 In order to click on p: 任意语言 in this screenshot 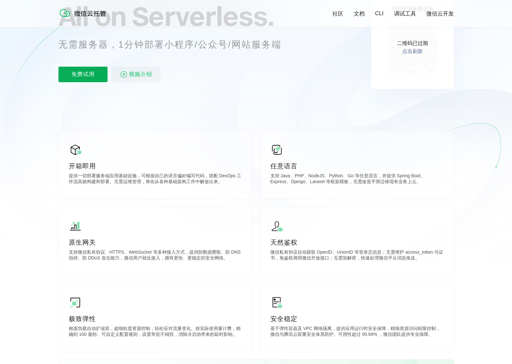, I will do `click(357, 166)`.